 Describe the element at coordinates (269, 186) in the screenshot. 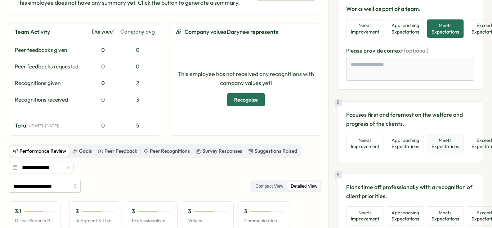

I see `label: Compact View` at that location.